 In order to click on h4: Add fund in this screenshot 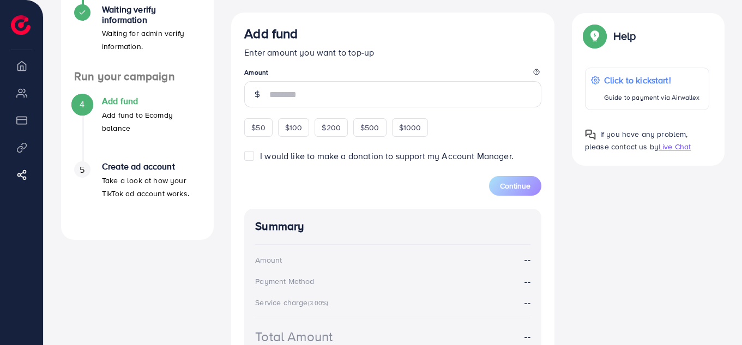, I will do `click(151, 101)`.